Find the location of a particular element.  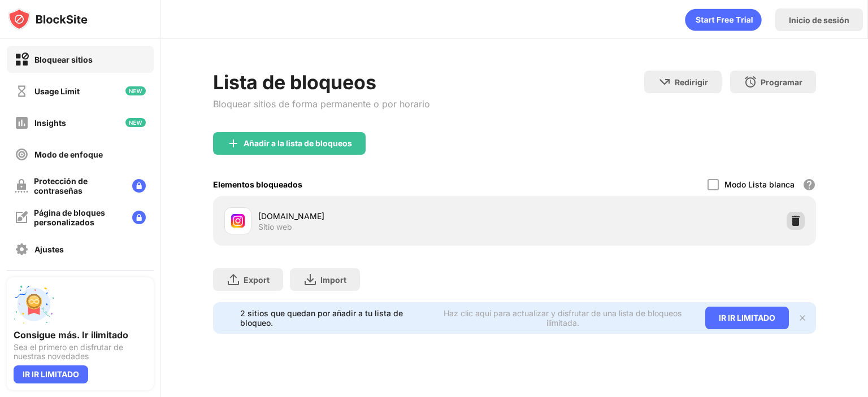

div: Sitio web is located at coordinates (275, 227).